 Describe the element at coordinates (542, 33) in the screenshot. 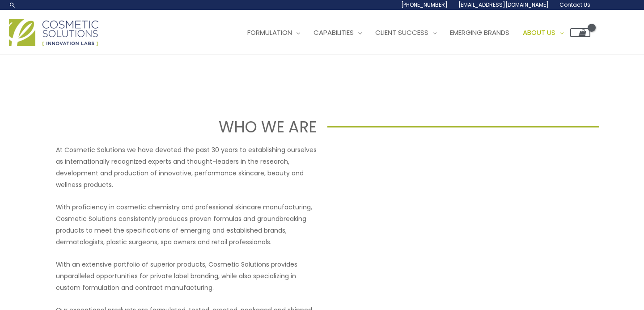

I see `a: About Us` at that location.